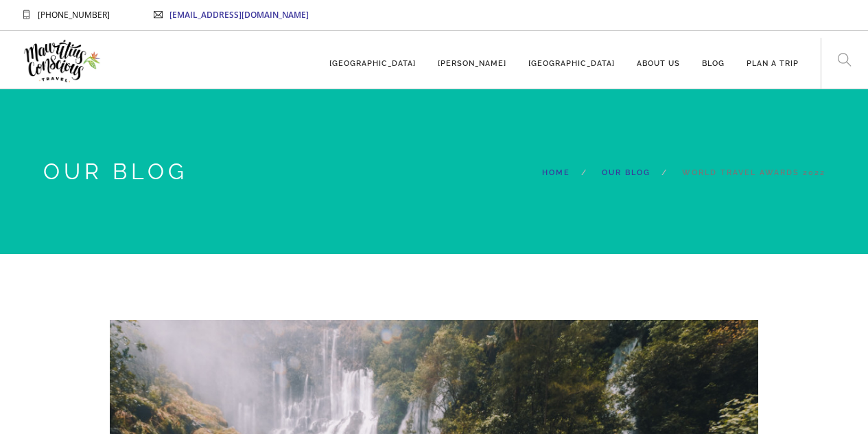 This screenshot has height=434, width=868. Describe the element at coordinates (658, 57) in the screenshot. I see `a: About us` at that location.